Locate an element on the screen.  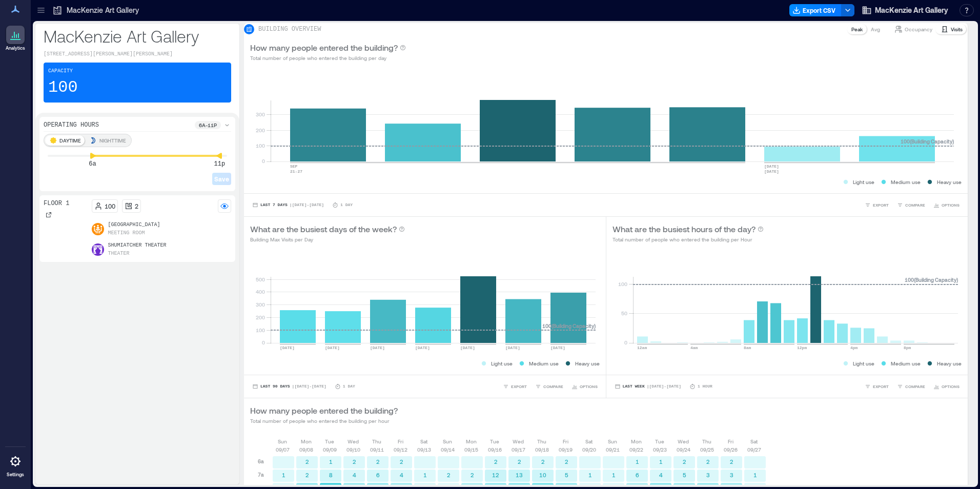
button: EXPORT is located at coordinates (515, 387).